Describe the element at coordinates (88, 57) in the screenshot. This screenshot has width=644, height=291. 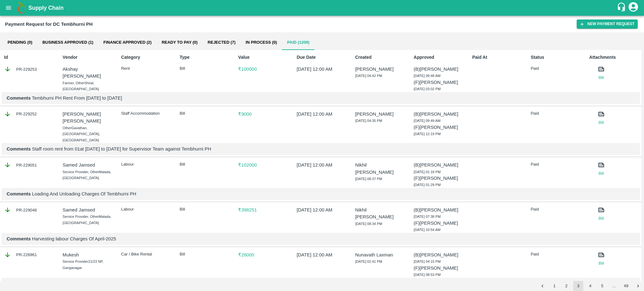
I see `p: Vendor` at that location.